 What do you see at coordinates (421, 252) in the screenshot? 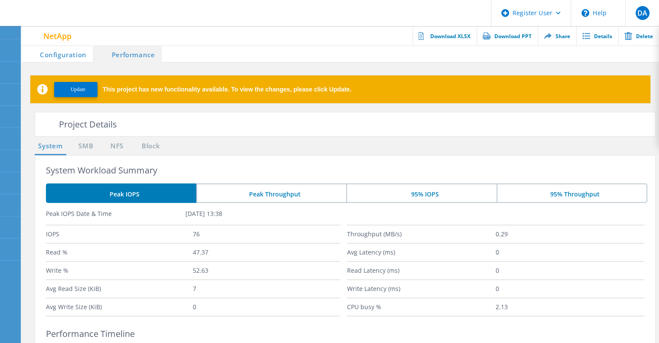
I see `label: Avg Latency (ms)` at bounding box center [421, 252].